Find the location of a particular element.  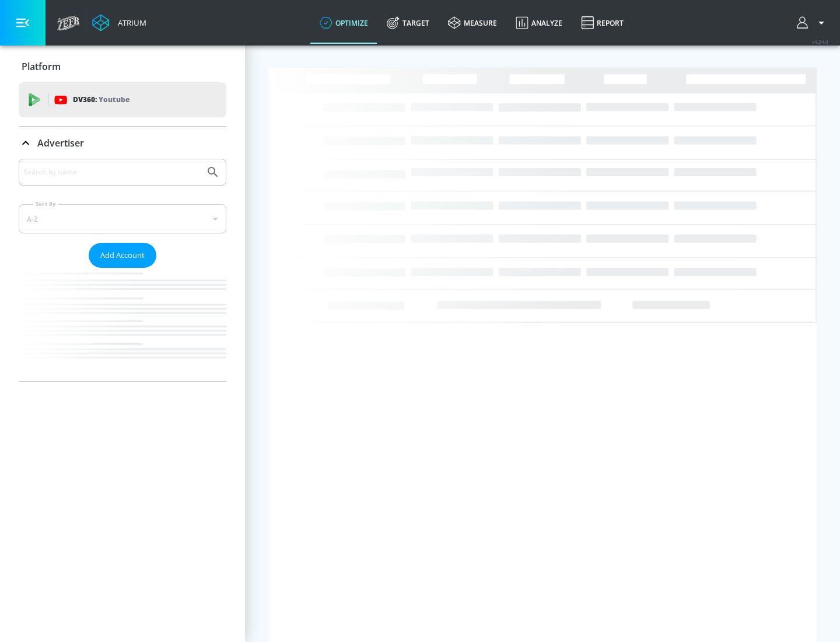

p: Platform is located at coordinates (40, 66).